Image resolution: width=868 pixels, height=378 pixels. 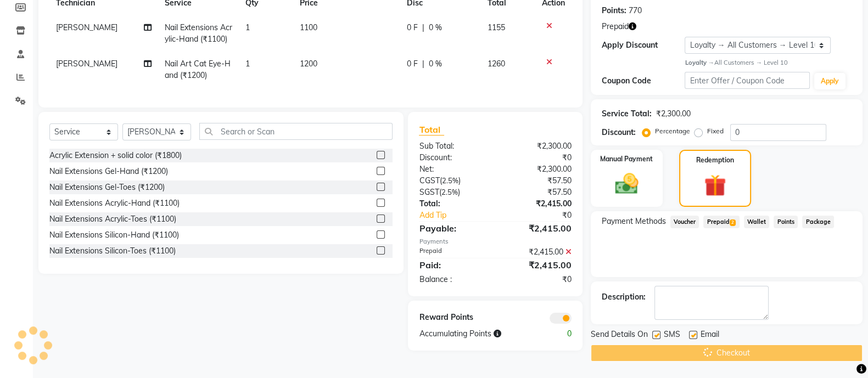 I want to click on div: Nail Extensions Gel-Hand (₹1200), so click(x=109, y=171).